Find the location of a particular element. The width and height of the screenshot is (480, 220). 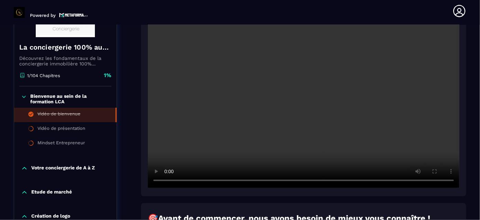

p: 1/104 Chapitres is located at coordinates (44, 75).